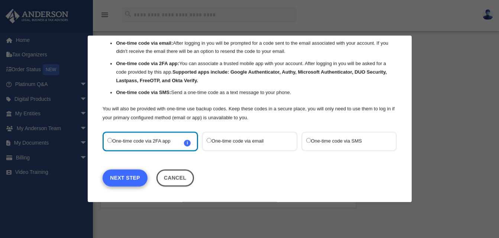 This screenshot has height=238, width=499. Describe the element at coordinates (249, 67) in the screenshot. I see `div: There are 3 methods available to choose from for 2FA:` at that location.